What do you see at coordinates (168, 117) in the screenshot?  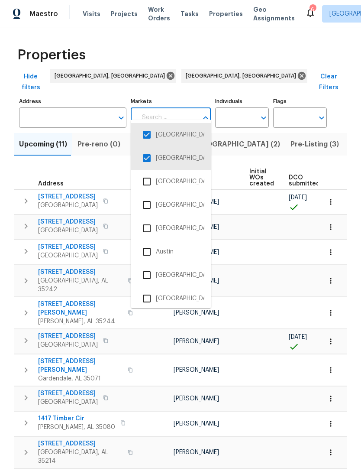 I see `input: Search ...` at bounding box center [168, 117].